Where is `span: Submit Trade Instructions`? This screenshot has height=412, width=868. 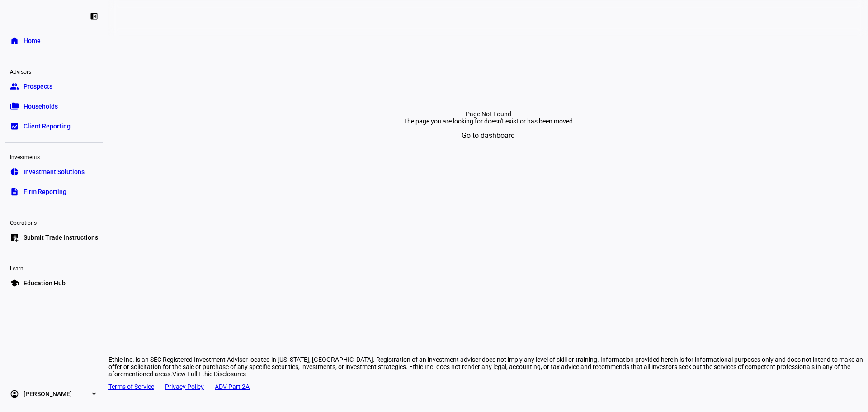
span: Submit Trade Instructions is located at coordinates (60, 238).